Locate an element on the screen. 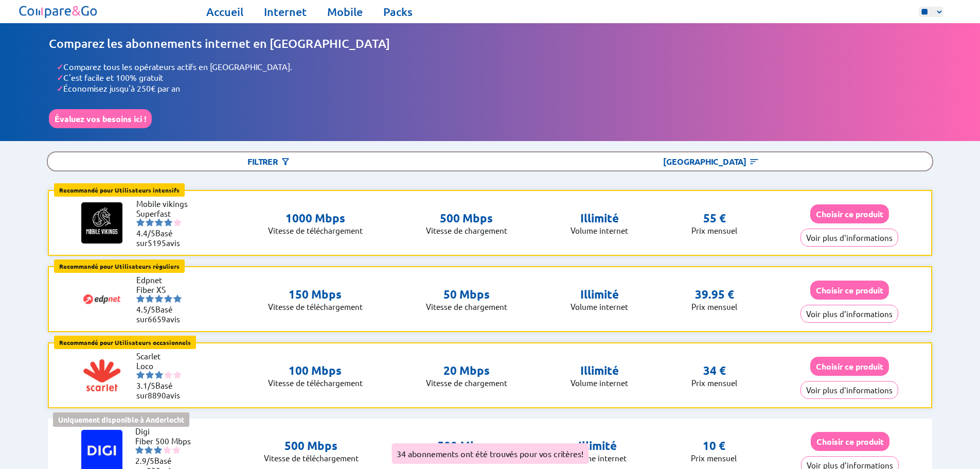 The height and width of the screenshot is (469, 980). b: Recommandé pour Utilisateurs occasionnels is located at coordinates (125, 342).